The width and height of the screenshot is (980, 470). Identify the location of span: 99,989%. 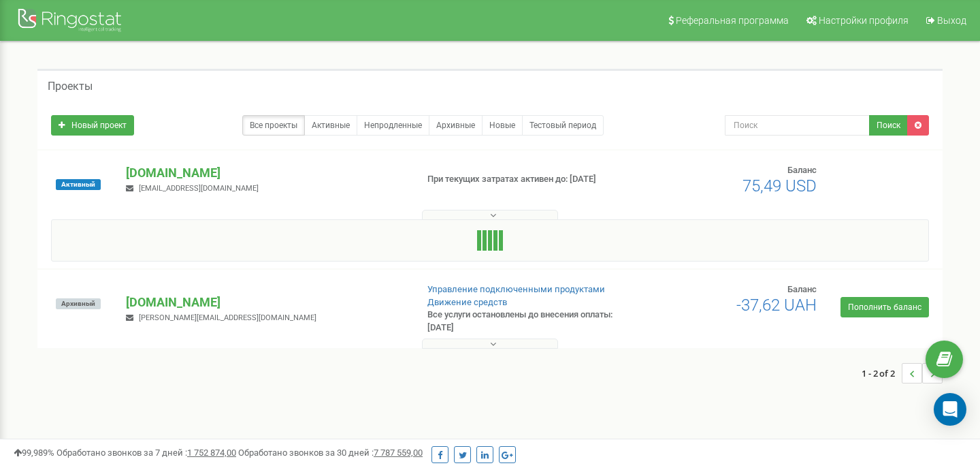
(34, 452).